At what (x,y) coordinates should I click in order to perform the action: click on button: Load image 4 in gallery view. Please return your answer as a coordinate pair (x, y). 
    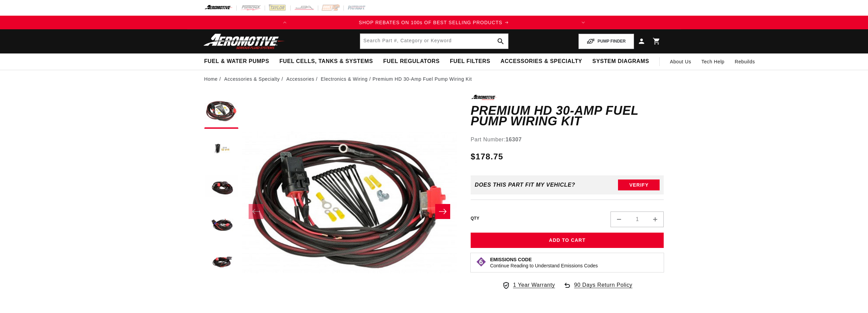
    Looking at the image, I should click on (221, 224).